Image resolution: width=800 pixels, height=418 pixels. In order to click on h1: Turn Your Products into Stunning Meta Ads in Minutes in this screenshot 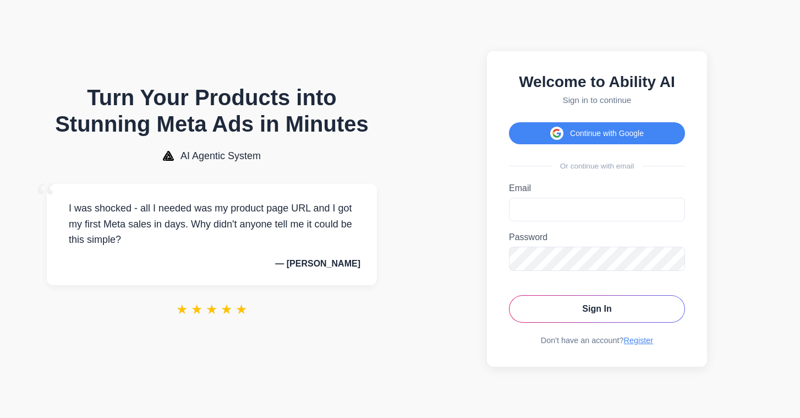, I will do `click(212, 111)`.